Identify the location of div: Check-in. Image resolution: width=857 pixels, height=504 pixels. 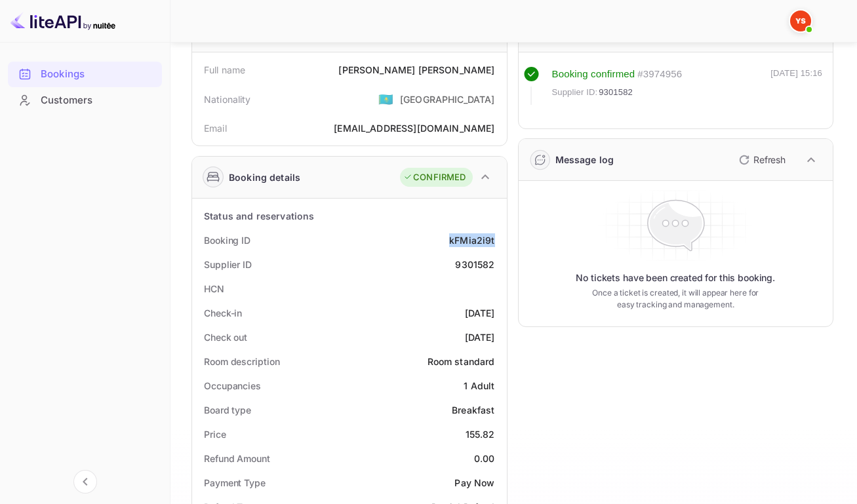
(223, 313).